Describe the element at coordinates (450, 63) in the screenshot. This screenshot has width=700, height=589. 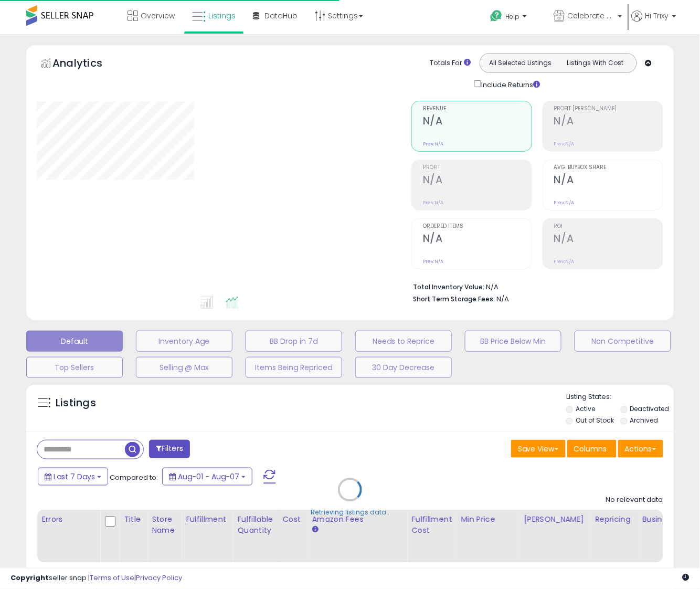
I see `div: Totals For` at that location.